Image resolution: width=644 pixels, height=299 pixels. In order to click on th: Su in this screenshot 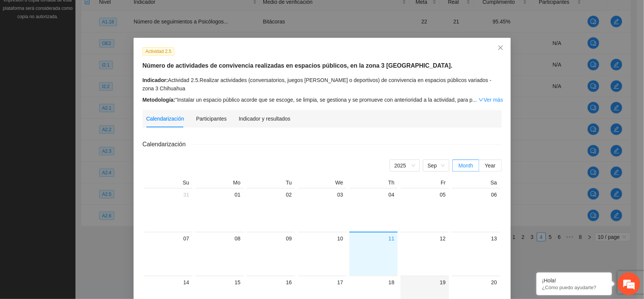, I will do `click(168, 183)`.